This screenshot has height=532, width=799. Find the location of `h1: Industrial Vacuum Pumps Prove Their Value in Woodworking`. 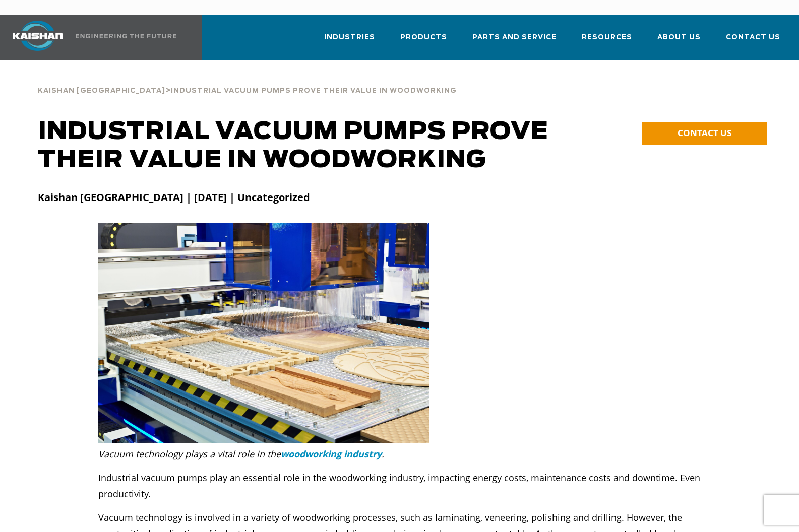

h1: Industrial Vacuum Pumps Prove Their Value in Woodworking is located at coordinates (308, 146).